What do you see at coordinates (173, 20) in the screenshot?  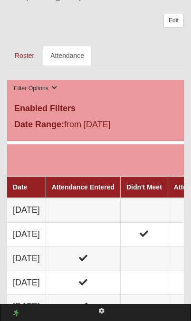 I see `a: Edit` at bounding box center [173, 20].